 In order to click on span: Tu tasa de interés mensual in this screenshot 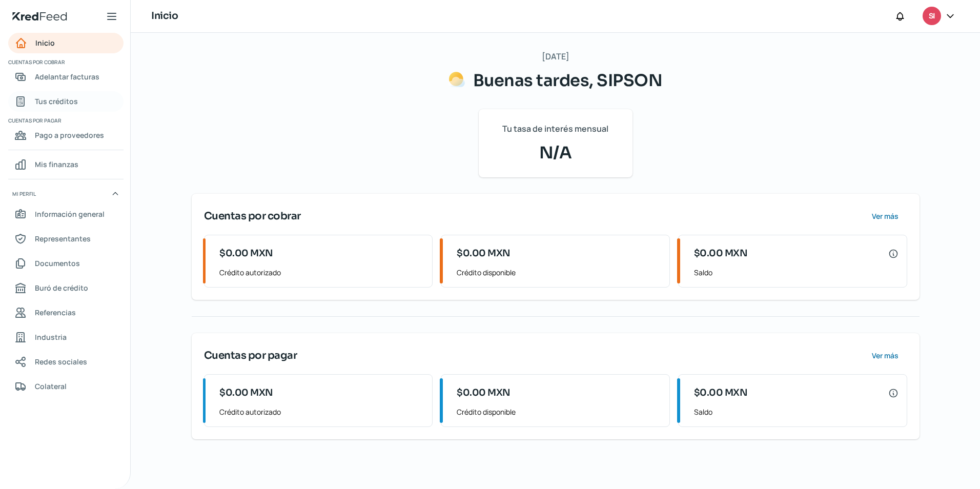, I will do `click(555, 129)`.